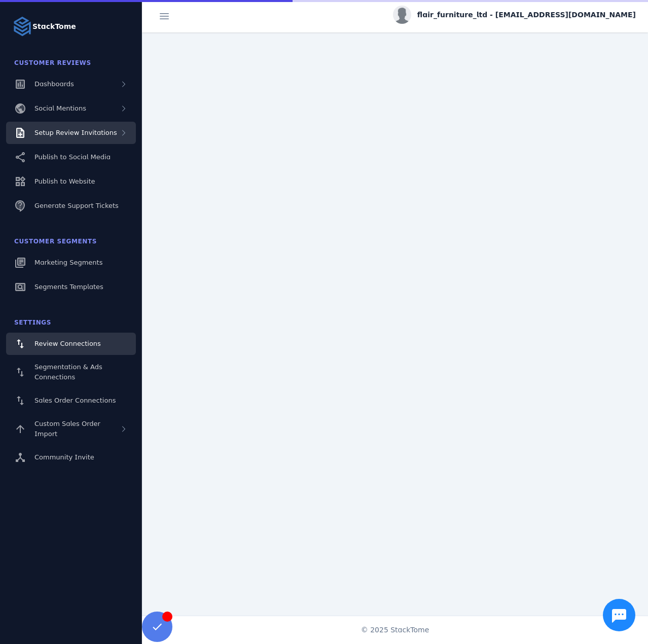 The height and width of the screenshot is (644, 648). Describe the element at coordinates (402, 15) in the screenshot. I see `img: profile.jpg` at that location.